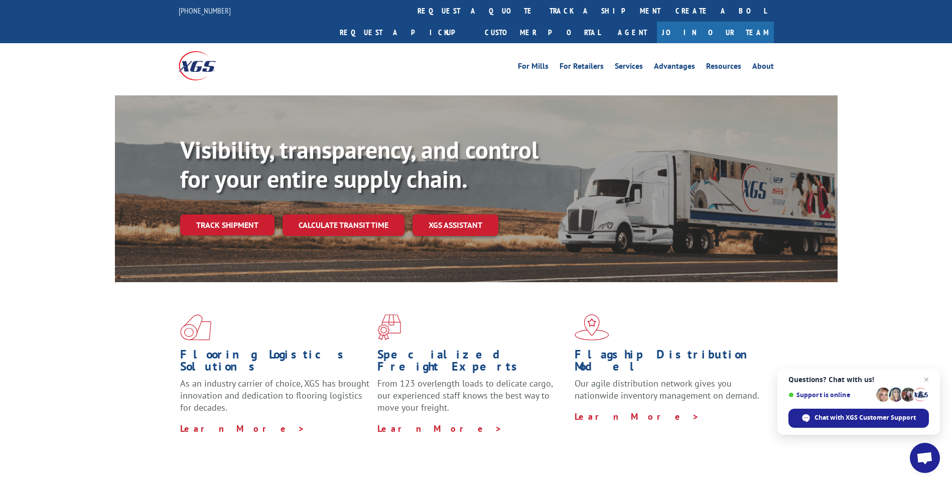 The image size is (952, 483). Describe the element at coordinates (669, 363) in the screenshot. I see `h1: Flagship Distribution Model` at that location.